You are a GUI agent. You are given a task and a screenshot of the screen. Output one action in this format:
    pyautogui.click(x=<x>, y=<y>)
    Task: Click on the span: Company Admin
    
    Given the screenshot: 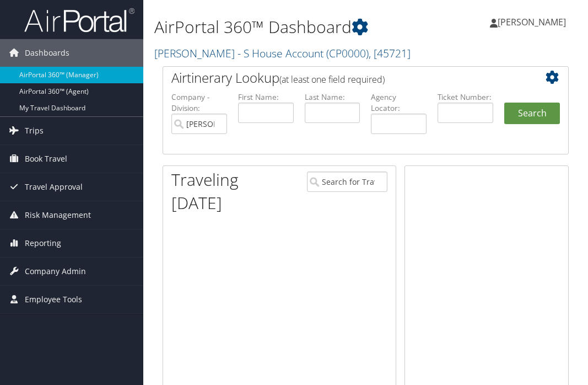 What is the action you would take?
    pyautogui.click(x=55, y=271)
    